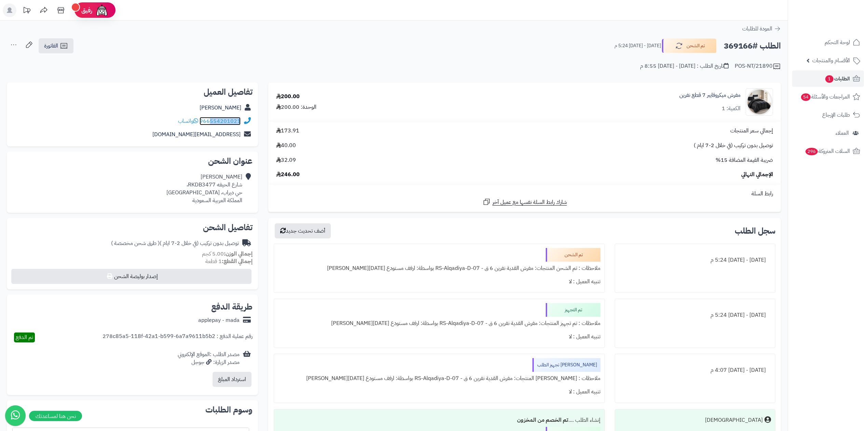  Describe the element at coordinates (288, 96) in the screenshot. I see `div: 200.00` at that location.